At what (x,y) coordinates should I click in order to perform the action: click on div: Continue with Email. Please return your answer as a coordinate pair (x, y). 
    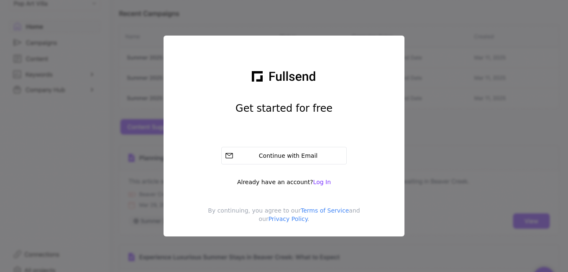
    Looking at the image, I should click on (290, 156).